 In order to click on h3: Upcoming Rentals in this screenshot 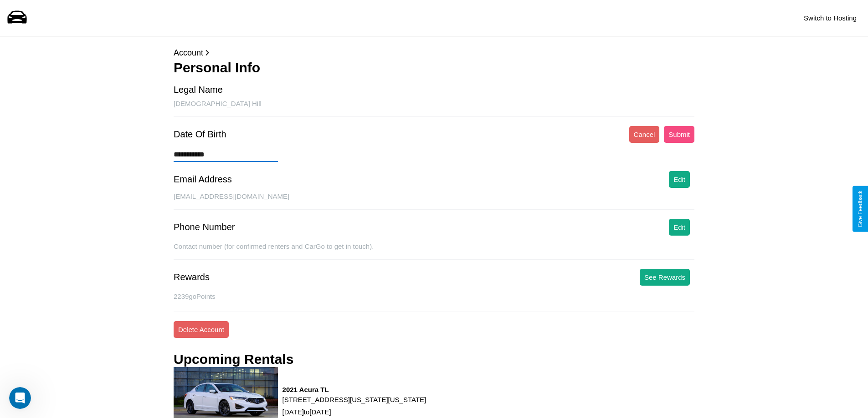, I will do `click(233, 360)`.